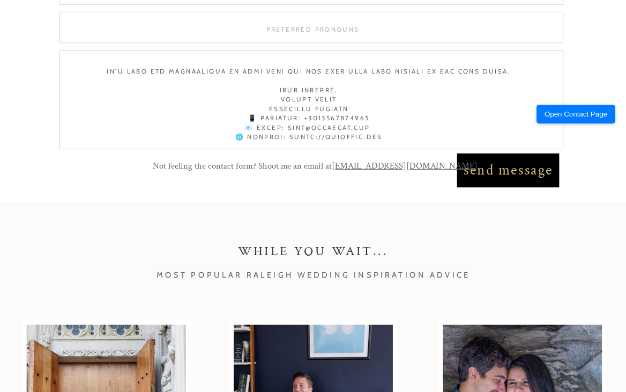 The width and height of the screenshot is (626, 392). What do you see at coordinates (313, 259) in the screenshot?
I see `h2: while you wait...` at bounding box center [313, 259].